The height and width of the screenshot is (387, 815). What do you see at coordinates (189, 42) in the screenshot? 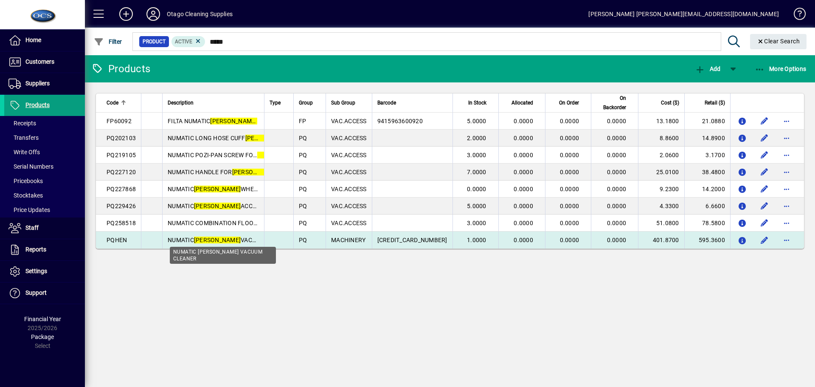
I see `mat-chip: Activation Status: Active` at bounding box center [189, 42].